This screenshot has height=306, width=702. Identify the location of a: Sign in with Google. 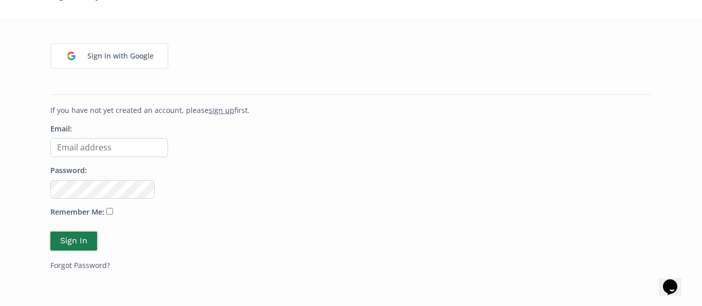
(110, 56).